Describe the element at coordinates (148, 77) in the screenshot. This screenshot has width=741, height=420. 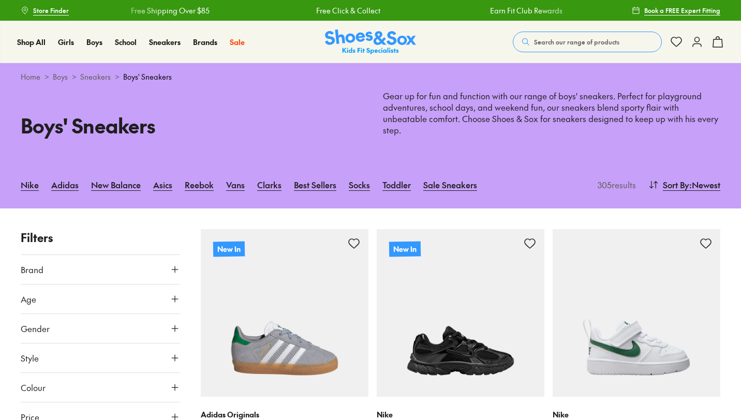
I see `span: Boys' Sneakers` at that location.